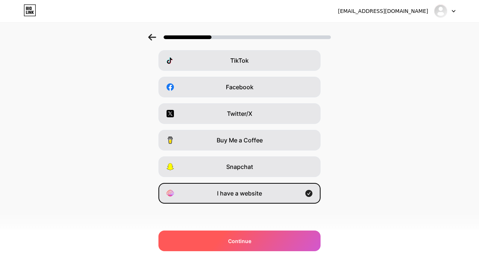  I want to click on span: Buy Me a Coffee, so click(240, 140).